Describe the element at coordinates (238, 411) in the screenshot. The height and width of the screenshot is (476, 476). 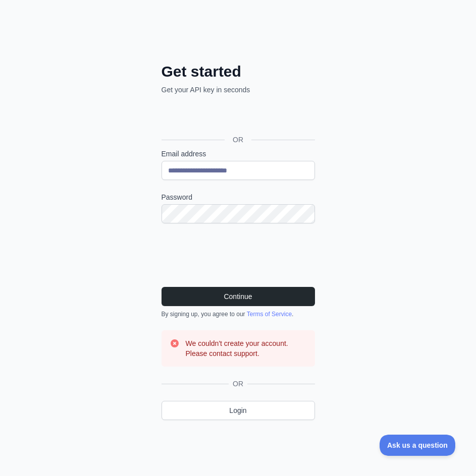
I see `a: Login` at that location.